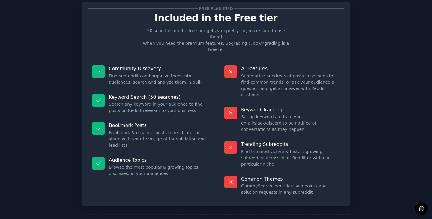  What do you see at coordinates (158, 68) in the screenshot?
I see `p: Community Discovery` at bounding box center [158, 68].